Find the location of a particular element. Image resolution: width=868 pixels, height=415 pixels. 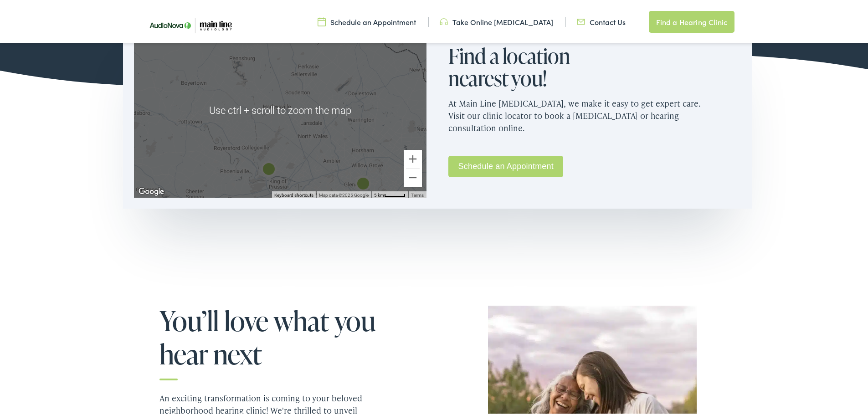

h2: Find a location nearest you! is located at coordinates (521, 65).